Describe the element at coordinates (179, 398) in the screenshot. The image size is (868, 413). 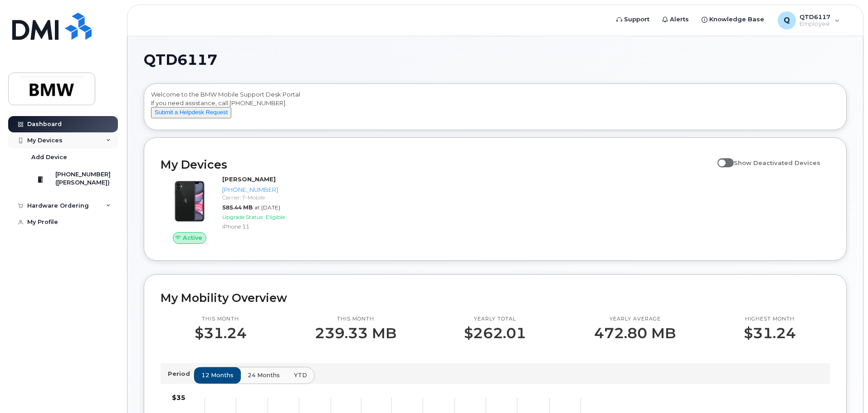
I see `tspan: $35` at that location.